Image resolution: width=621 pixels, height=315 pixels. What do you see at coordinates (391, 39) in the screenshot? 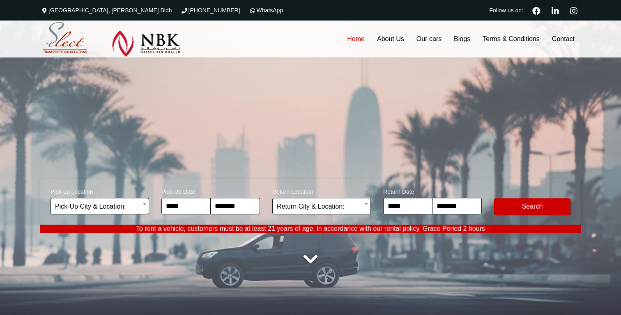
I see `a: About Us` at bounding box center [391, 39].